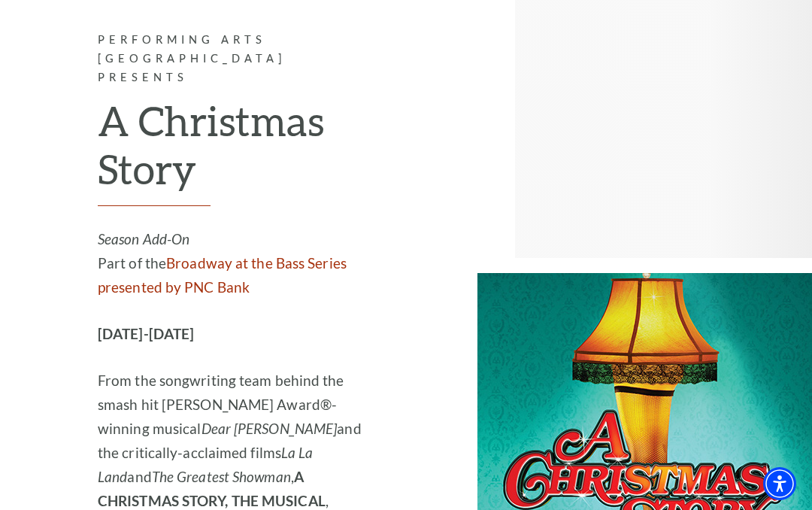  What do you see at coordinates (222, 274) in the screenshot?
I see `a: Broadway at the Bass Series presented by PNC Bank` at bounding box center [222, 274].